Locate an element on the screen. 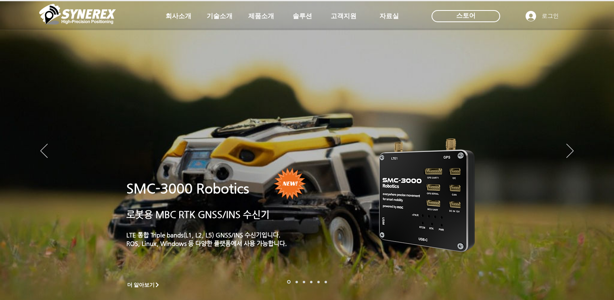 Image resolution: width=614 pixels, height=300 pixels. a: 로봇용 MBC RTK GNSS/INS 수신기 is located at coordinates (198, 214).